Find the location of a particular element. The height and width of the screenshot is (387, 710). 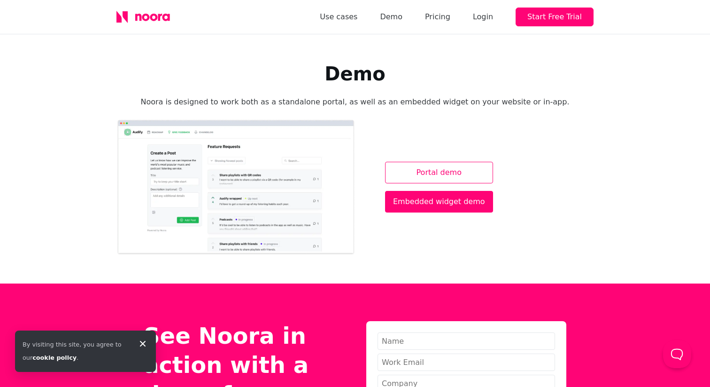

a: Use cases is located at coordinates (339, 17).